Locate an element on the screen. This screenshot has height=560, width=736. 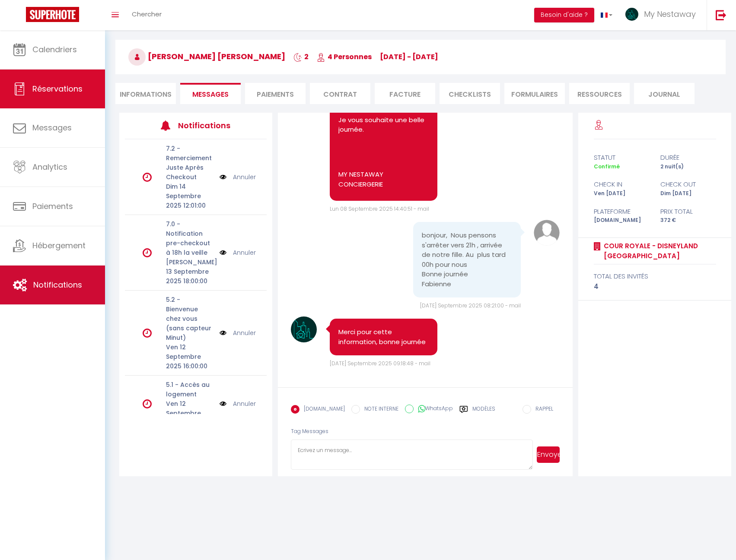
div: 372 € is located at coordinates (688, 220).